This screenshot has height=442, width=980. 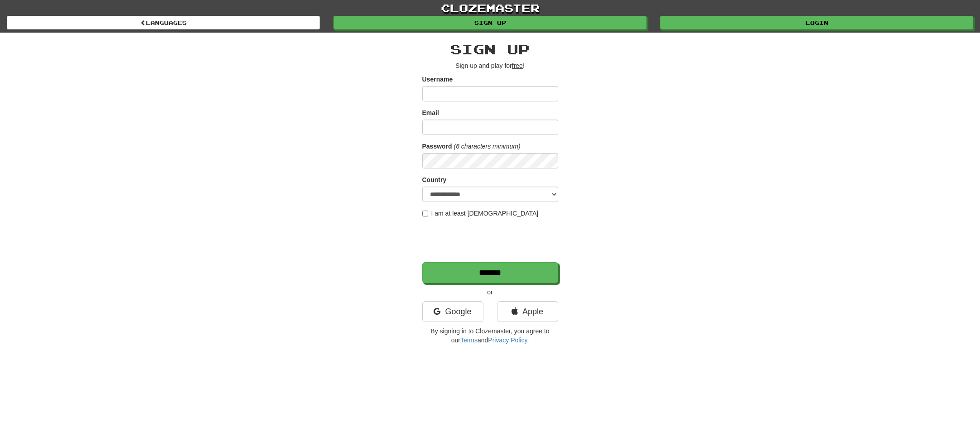 I want to click on a: Google, so click(x=453, y=311).